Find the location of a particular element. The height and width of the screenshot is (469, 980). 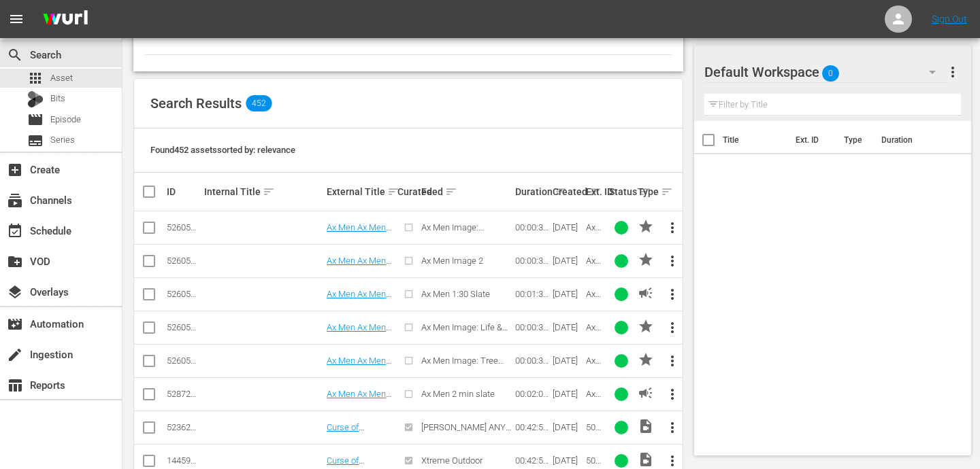

span: Xtreme Outdoor is located at coordinates (452, 460).